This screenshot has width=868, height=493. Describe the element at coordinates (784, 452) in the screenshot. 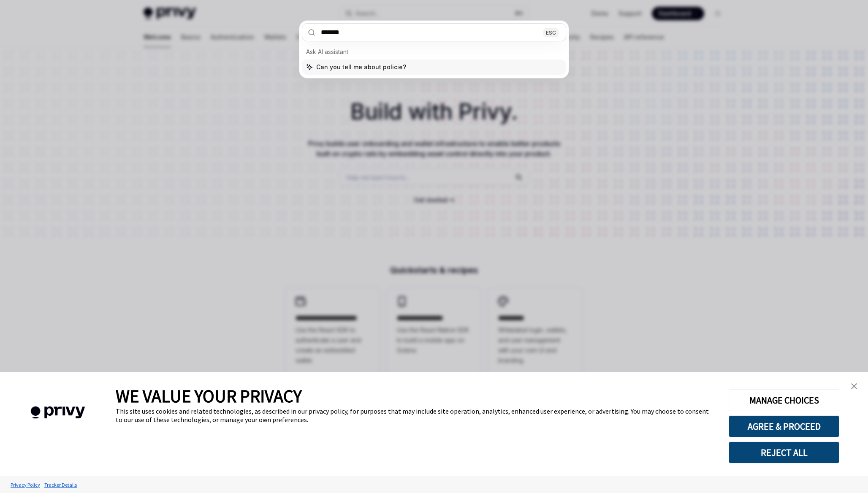

I see `button: REJECT ALL` at that location.